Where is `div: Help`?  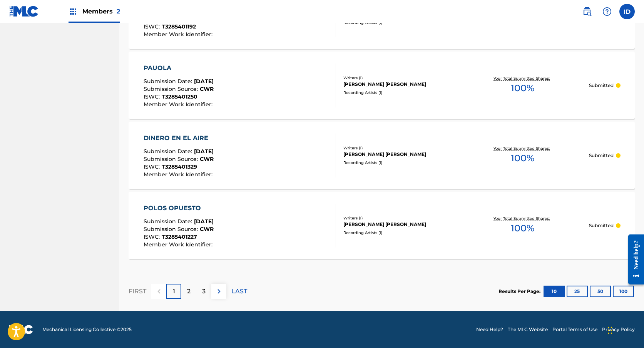
div: Help is located at coordinates (607, 11).